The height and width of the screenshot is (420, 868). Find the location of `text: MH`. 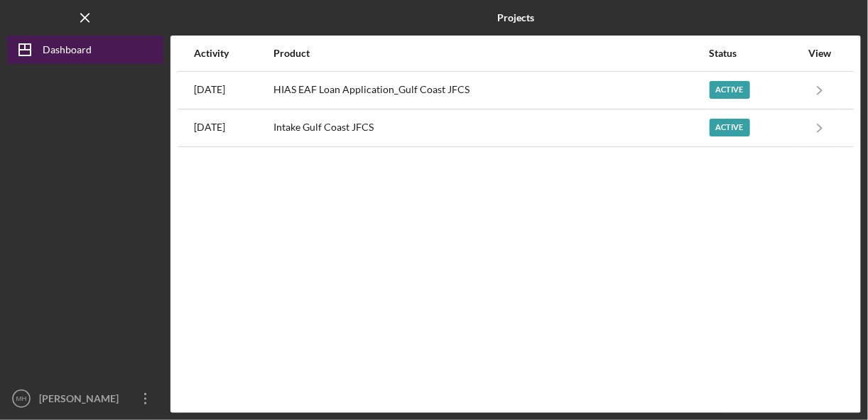

text: MH is located at coordinates (21, 399).